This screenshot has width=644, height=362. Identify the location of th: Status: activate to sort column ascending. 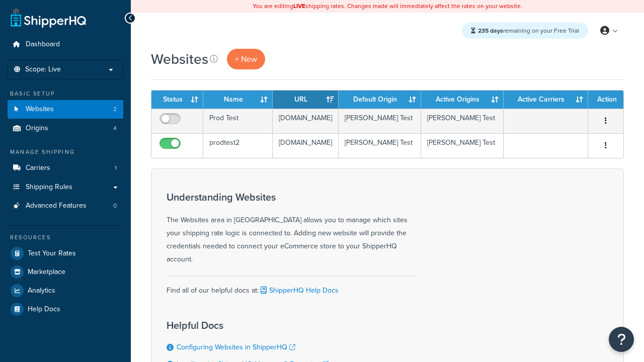
(177, 99).